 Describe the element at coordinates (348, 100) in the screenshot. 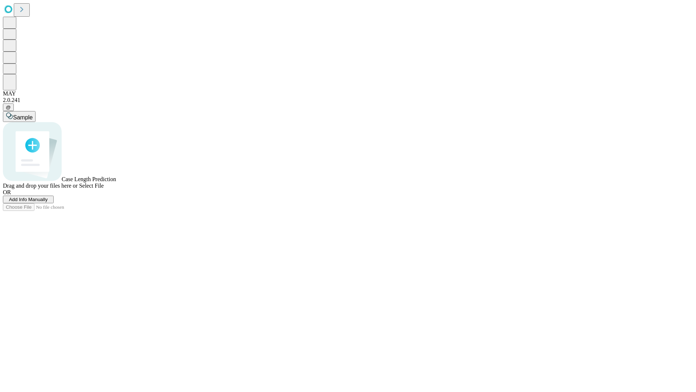

I see `div: 2.0.241` at that location.